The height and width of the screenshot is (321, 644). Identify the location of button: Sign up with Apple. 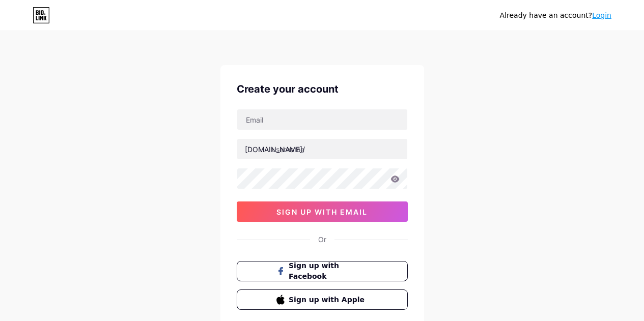
(322, 300).